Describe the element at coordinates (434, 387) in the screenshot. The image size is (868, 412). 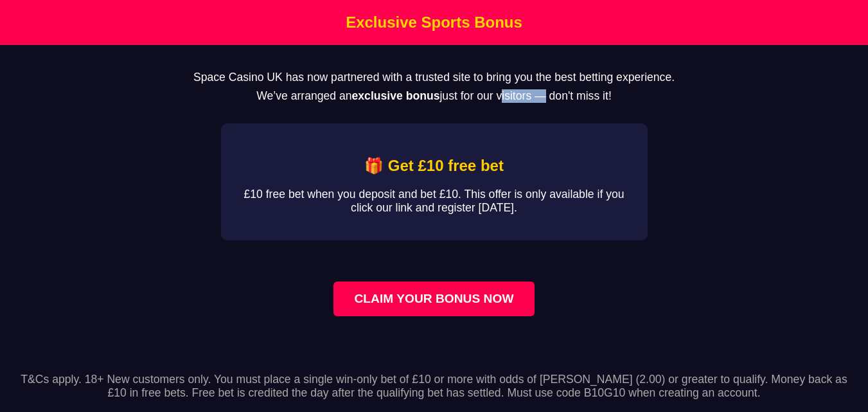
I see `p: T&Cs apply. 18+ New customers only. You must place a single win-only bet of £10 or more with odds...` at that location.